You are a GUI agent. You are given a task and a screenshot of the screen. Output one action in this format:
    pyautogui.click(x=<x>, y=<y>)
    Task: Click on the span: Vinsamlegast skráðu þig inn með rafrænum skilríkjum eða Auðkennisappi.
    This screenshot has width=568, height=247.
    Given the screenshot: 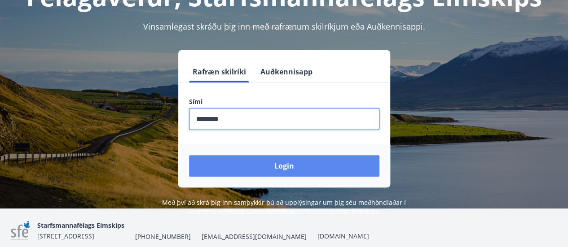 What is the action you would take?
    pyautogui.click(x=284, y=26)
    